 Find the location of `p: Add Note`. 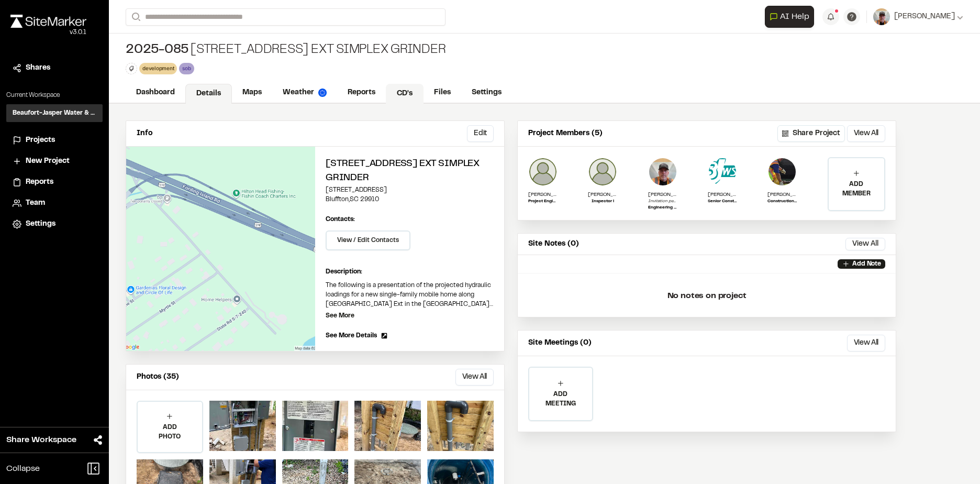

p: Add Note is located at coordinates (867, 264).